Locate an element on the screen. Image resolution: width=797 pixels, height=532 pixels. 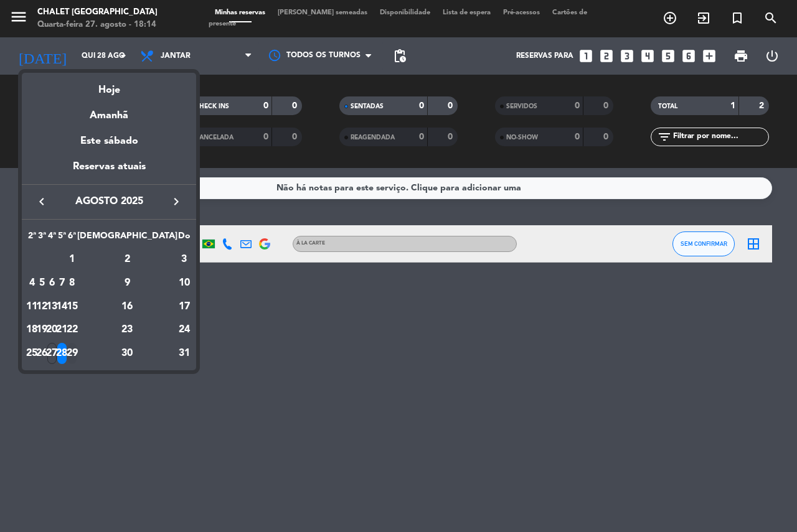
div: 5 is located at coordinates (42, 283).